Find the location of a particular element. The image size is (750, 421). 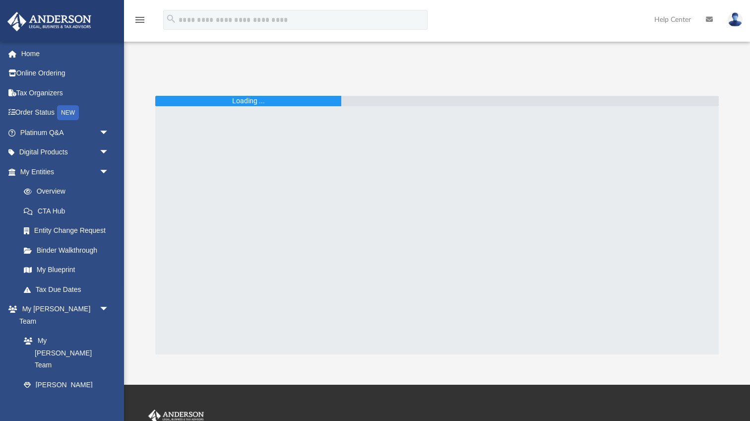

div: NEW is located at coordinates (68, 113).